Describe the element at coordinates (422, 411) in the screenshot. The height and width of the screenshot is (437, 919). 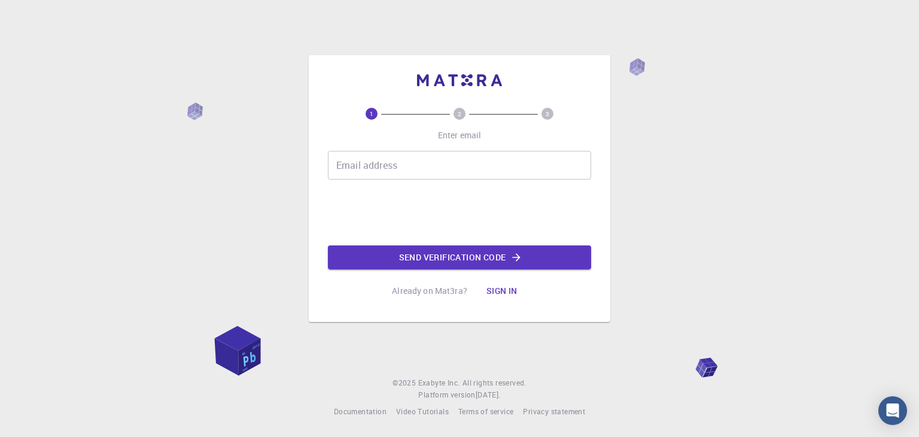
I see `span: Video Tutorials` at that location.